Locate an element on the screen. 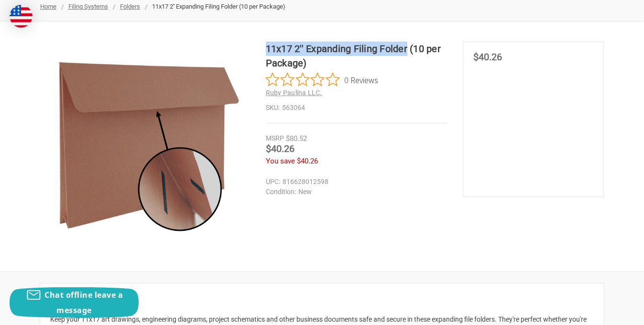 The width and height of the screenshot is (644, 325). a: Ruby Paulina LLC. is located at coordinates (294, 92).